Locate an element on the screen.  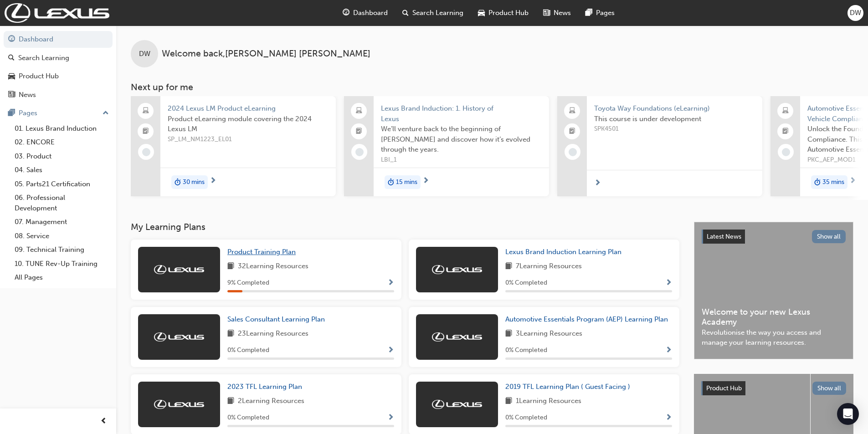
span: News is located at coordinates (562, 13).